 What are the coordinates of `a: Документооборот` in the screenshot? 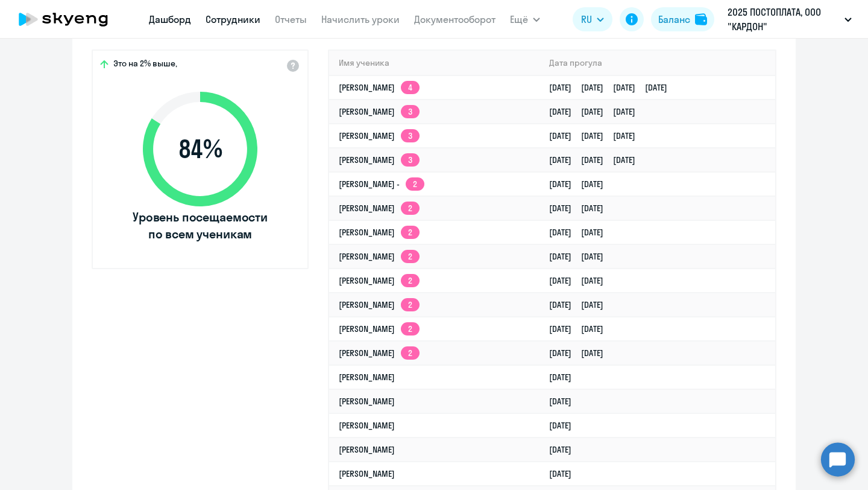 It's located at (454, 19).